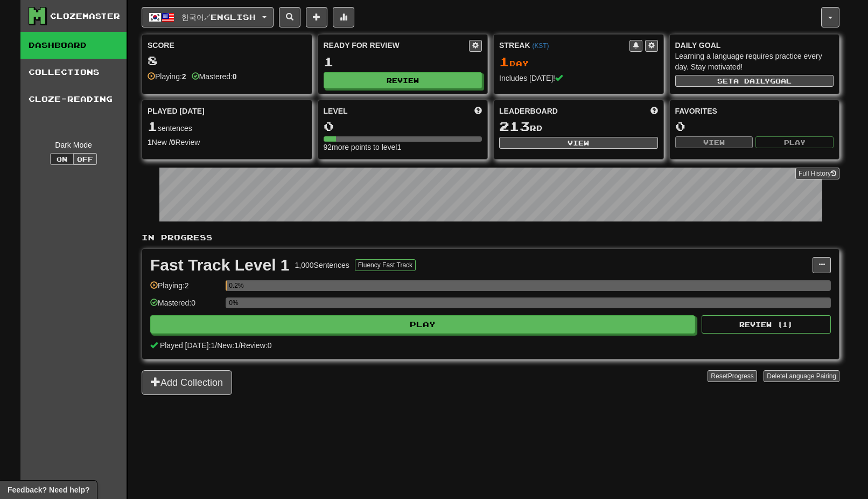 The height and width of the screenshot is (499, 868). Describe the element at coordinates (755, 80) in the screenshot. I see `button: Seta dailygoal` at that location.